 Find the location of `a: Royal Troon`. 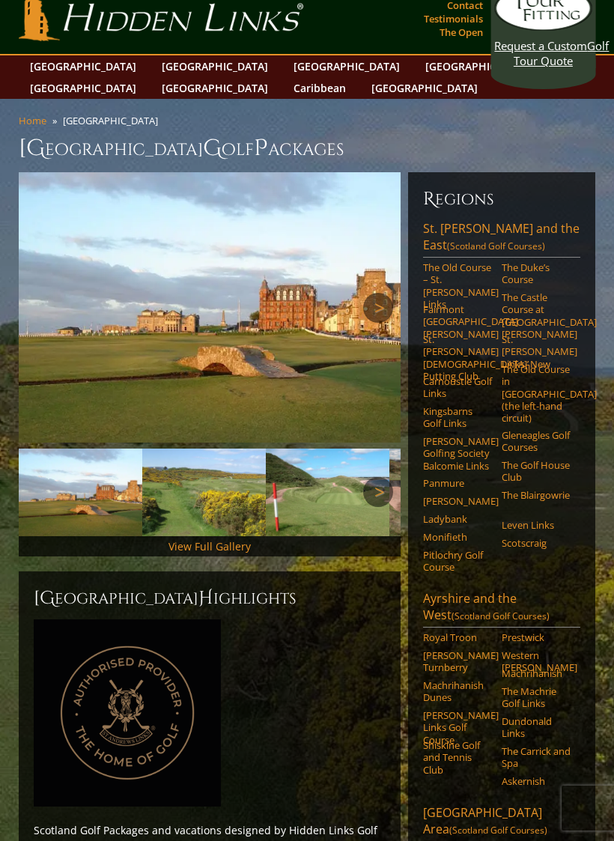

a: Royal Troon is located at coordinates (458, 637).